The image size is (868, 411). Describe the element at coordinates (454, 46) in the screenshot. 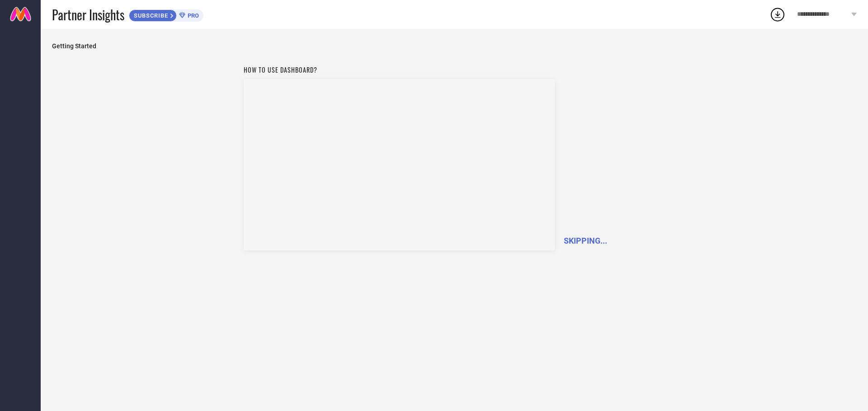

I see `span: Getting Started` at that location.